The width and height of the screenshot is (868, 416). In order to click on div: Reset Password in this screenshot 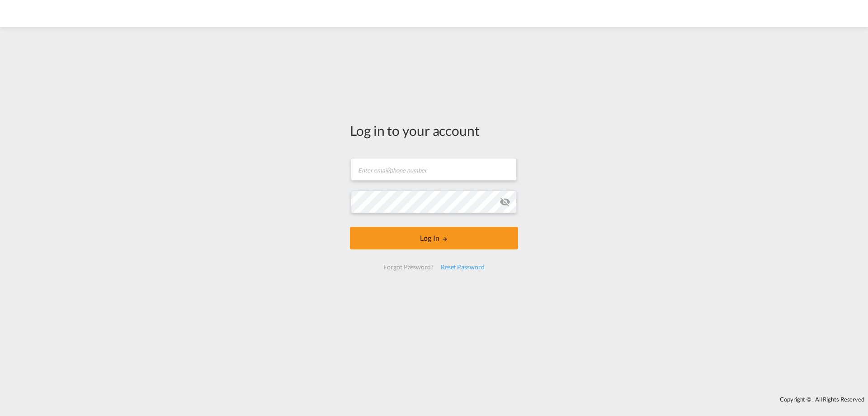, I will do `click(463, 267)`.